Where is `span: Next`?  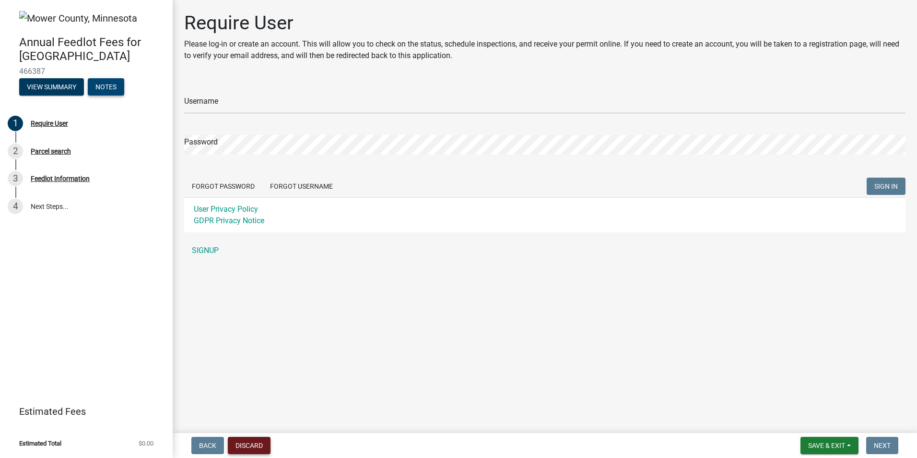 span: Next is located at coordinates (882, 445).